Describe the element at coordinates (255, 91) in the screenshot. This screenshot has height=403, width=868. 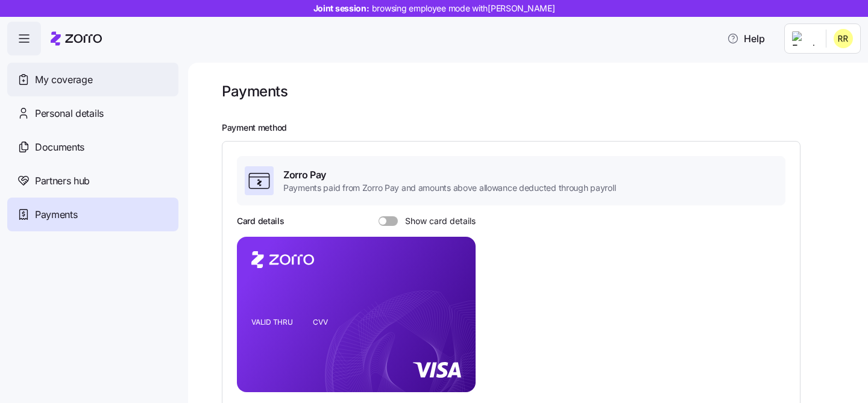
I see `h1: Payments` at that location.